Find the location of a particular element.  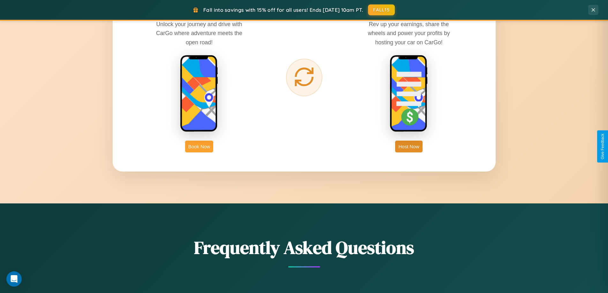

img: host phone is located at coordinates (409, 94).